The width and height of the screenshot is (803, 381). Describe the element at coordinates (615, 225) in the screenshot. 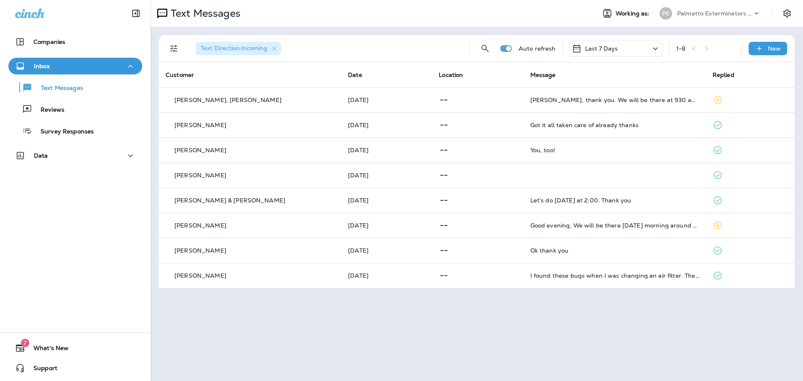

I see `div: Good evening, We will be there Friday morning around 830 open this up` at that location.